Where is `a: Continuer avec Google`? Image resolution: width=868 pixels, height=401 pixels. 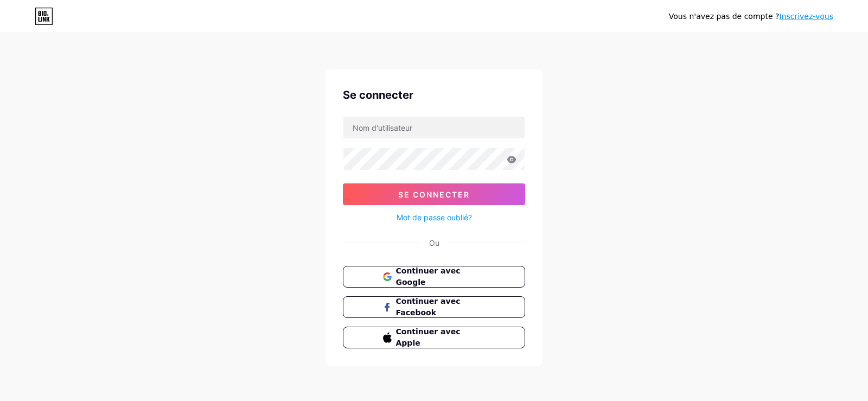
a: Continuer avec Google is located at coordinates (434, 277).